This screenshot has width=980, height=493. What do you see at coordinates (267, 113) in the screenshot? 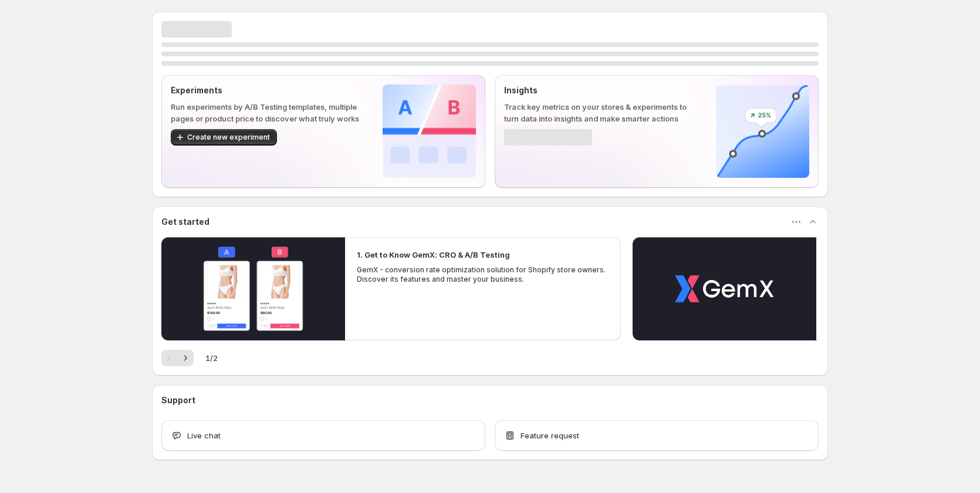
I see `p: Run experiments by A/B Testing templates, multiple pages or product price to discover what truly ...` at bounding box center [267, 113].